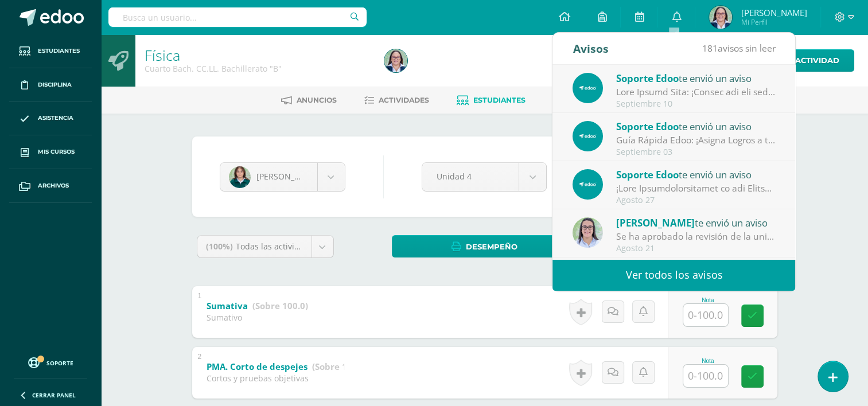  Describe the element at coordinates (773, 22) in the screenshot. I see `span: Mi Perfil` at that location.